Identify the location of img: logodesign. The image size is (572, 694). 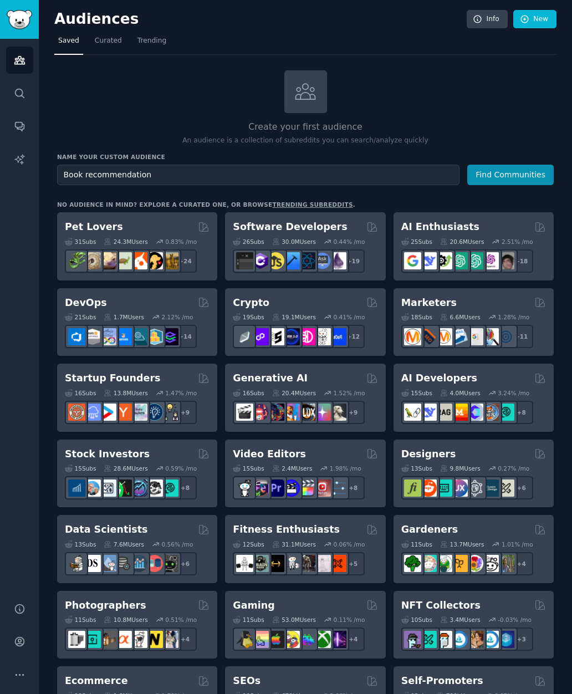
(428, 488).